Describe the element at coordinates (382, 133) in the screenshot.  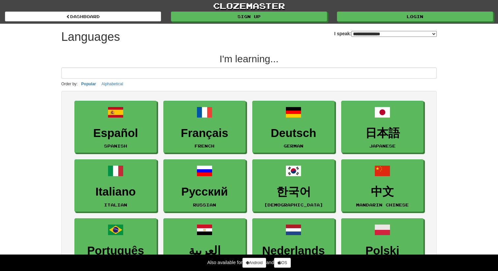
I see `h3: 日本語` at that location.